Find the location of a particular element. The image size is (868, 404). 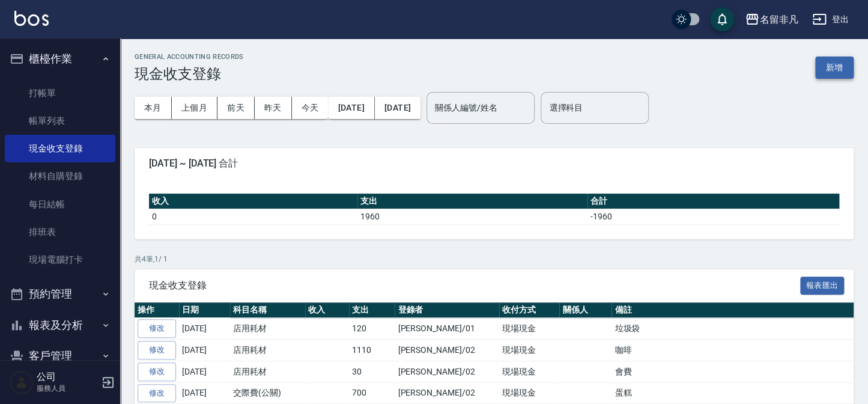

a: 帳單列表 is located at coordinates (60, 121).